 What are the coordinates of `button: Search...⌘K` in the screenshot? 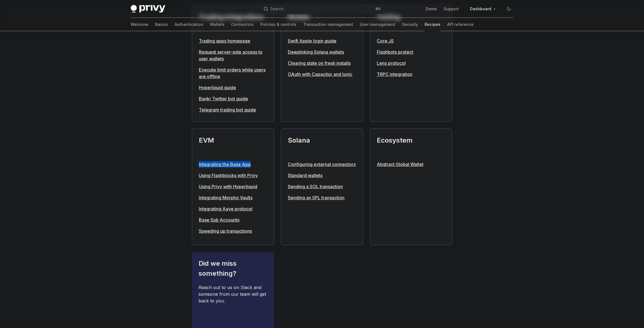 It's located at (322, 9).